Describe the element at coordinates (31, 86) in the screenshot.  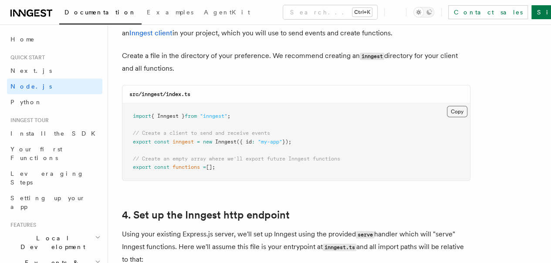
I see `span: Node.js` at that location.